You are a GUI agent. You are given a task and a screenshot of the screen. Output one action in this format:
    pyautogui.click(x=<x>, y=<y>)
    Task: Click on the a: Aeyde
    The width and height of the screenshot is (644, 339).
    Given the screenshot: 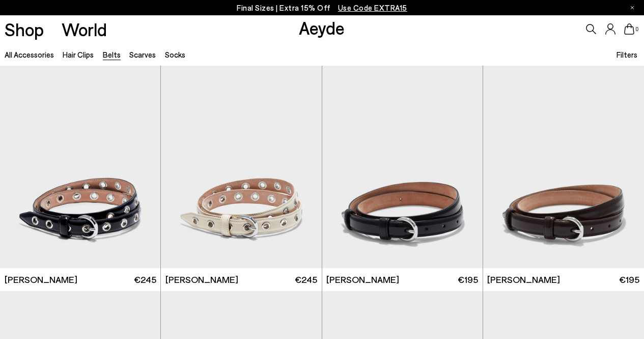 What is the action you would take?
    pyautogui.click(x=322, y=27)
    